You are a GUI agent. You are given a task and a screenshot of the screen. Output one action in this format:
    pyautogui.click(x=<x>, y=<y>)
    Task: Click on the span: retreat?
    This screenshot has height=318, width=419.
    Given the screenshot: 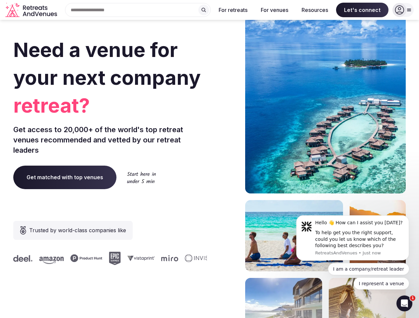 What is the action you would take?
    pyautogui.click(x=110, y=105)
    